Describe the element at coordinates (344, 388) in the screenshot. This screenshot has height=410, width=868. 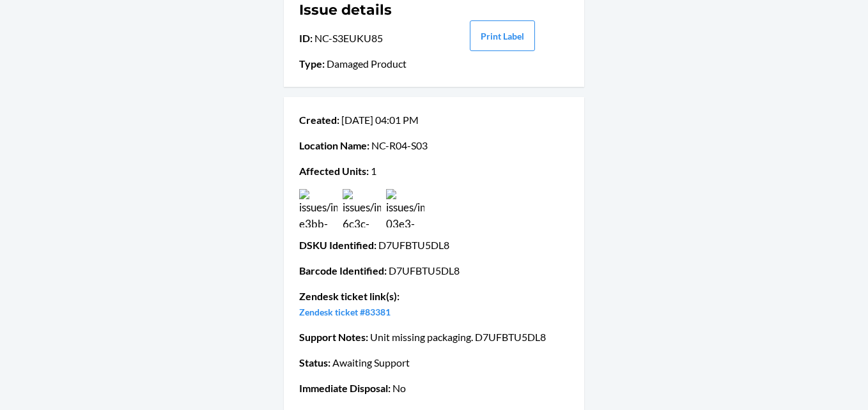
I see `span: Immediate Disposal :` at that location.